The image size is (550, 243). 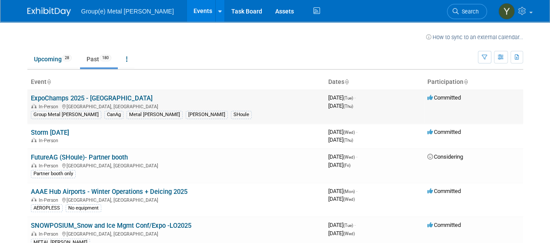 I want to click on div: Partner booth only, so click(x=53, y=174).